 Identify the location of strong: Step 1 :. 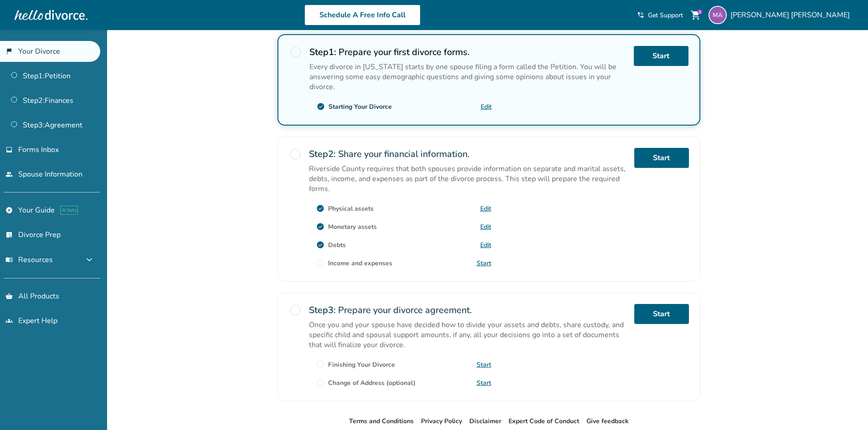
(322, 52).